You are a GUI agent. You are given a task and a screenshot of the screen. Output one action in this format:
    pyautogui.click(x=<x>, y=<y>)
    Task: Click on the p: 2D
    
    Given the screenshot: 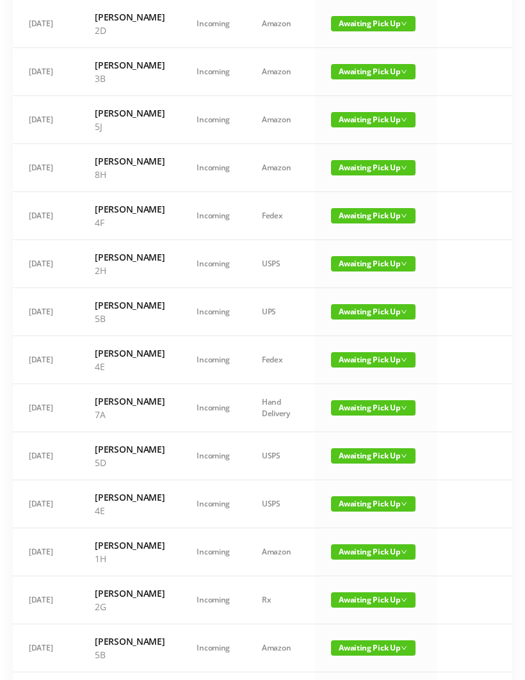 What is the action you would take?
    pyautogui.click(x=129, y=30)
    